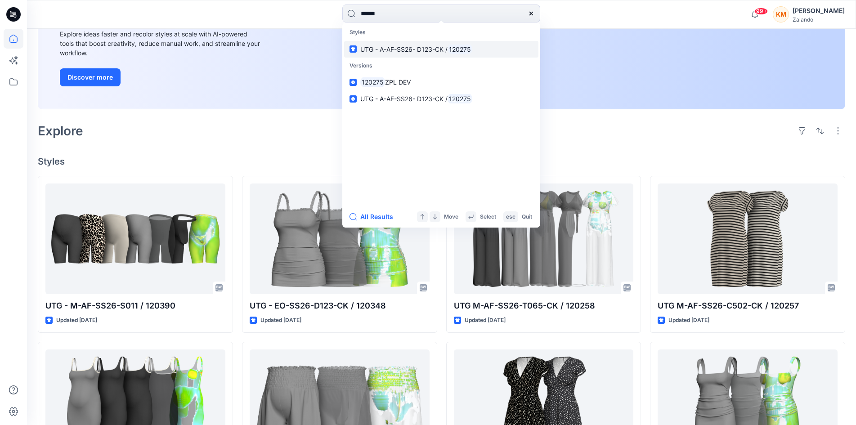 The image size is (856, 425). Describe the element at coordinates (374, 217) in the screenshot. I see `button: All Results` at that location.